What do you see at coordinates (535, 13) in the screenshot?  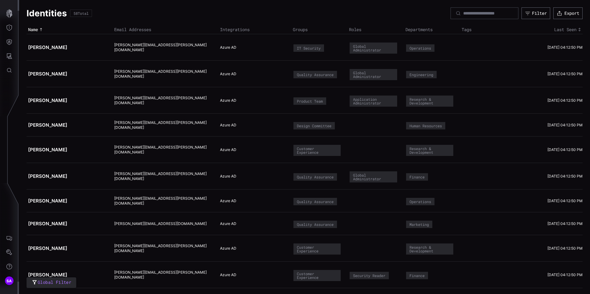 I see `button: Filter` at bounding box center [535, 13].